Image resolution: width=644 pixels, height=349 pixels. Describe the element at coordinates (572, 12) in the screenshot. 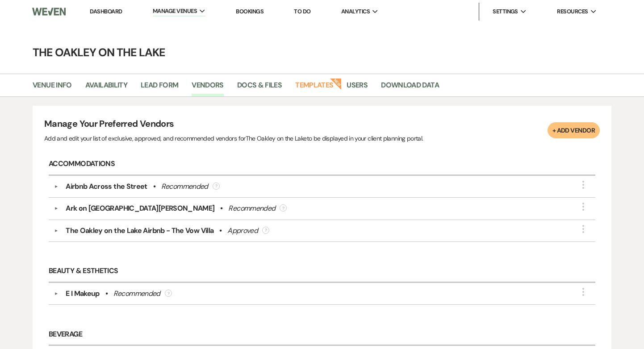

I see `span: Resources` at that location.